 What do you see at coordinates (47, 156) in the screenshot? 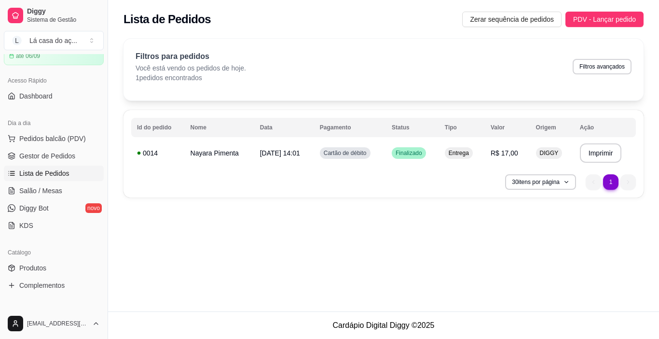
I see `span: Gestor de Pedidos` at bounding box center [47, 156].